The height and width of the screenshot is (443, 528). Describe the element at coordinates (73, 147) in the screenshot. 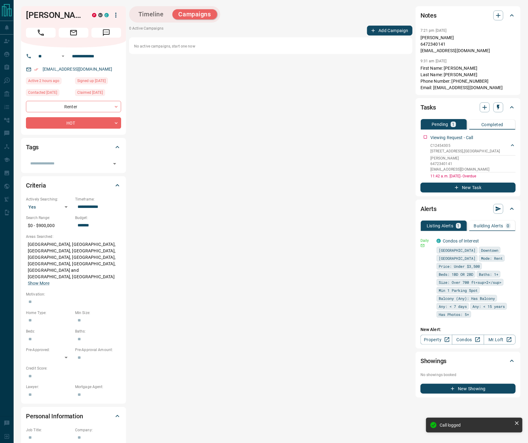

I see `div: Tags` at that location.